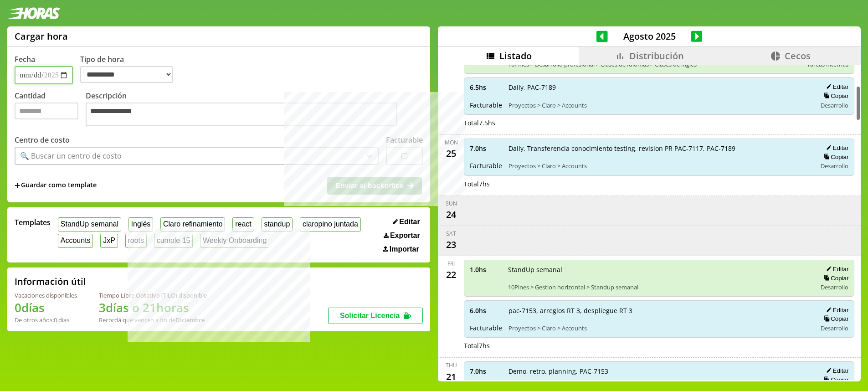 The height and width of the screenshot is (391, 868). What do you see at coordinates (486, 87) in the screenshot?
I see `span: 6.5 hs` at bounding box center [486, 87].